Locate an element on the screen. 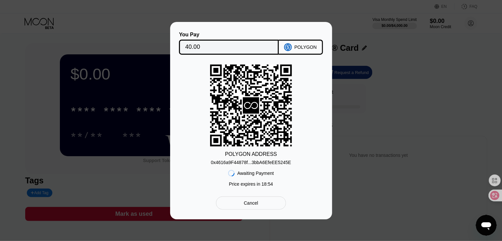 The width and height of the screenshot is (502, 241). div: Awaiting Payment is located at coordinates (255, 173).